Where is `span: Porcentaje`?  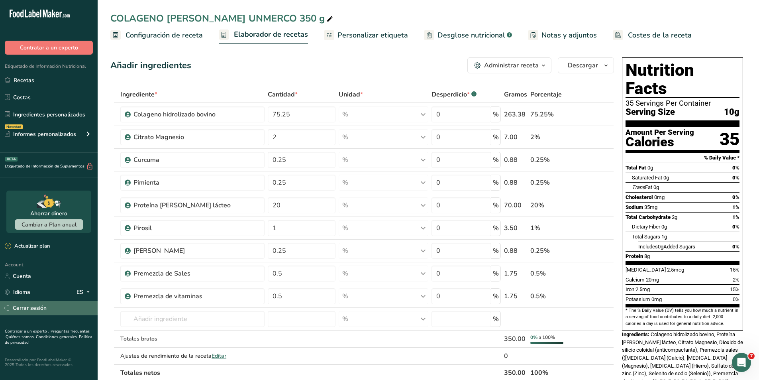 span: Porcentaje is located at coordinates (546, 94).